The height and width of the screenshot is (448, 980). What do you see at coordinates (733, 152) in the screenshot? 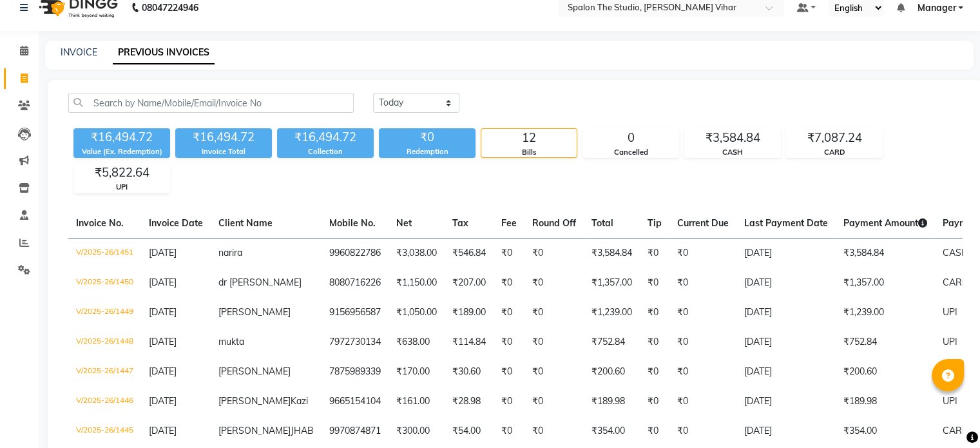
I see `div: CASH` at bounding box center [733, 152].